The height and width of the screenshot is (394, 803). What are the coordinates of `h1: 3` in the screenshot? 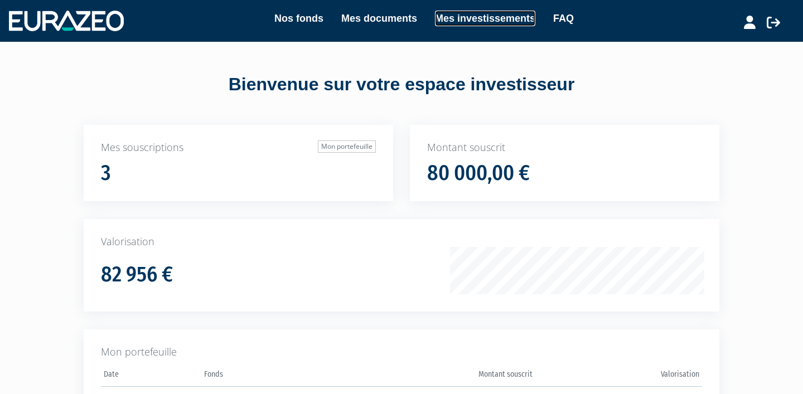 It's located at (106, 174).